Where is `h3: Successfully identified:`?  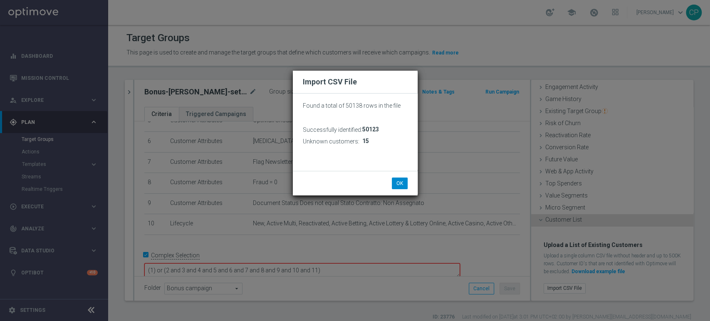
h3: Successfully identified: is located at coordinates (332, 130).